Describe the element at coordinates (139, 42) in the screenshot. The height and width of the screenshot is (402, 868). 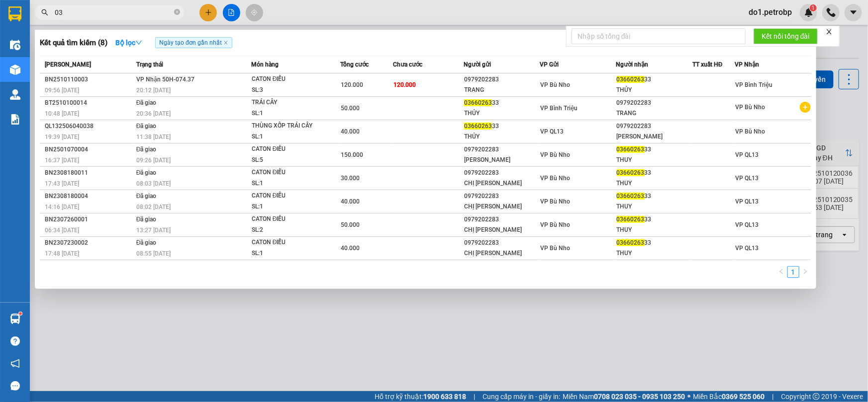
I see `span: down` at that location.